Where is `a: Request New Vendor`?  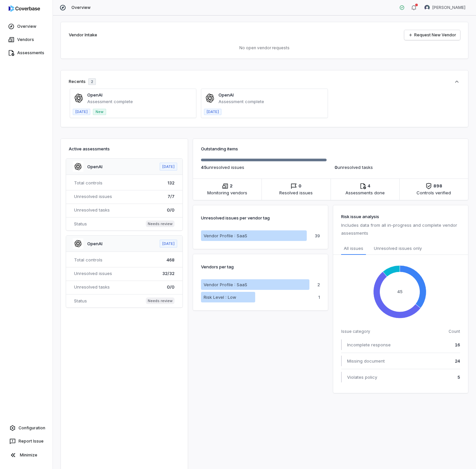
a: Request New Vendor is located at coordinates (432, 35).